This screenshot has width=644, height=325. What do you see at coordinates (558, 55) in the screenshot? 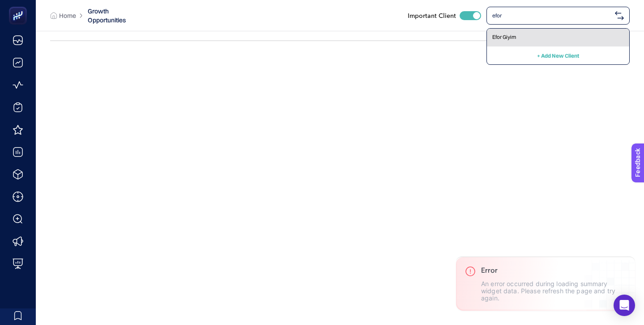
I see `button: + Add New Client` at bounding box center [558, 55].